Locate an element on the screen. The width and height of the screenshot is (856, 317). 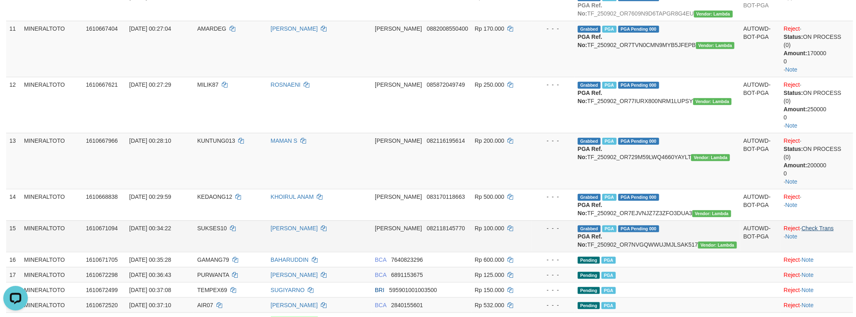
span: Rp 532.000 is located at coordinates (489, 305).